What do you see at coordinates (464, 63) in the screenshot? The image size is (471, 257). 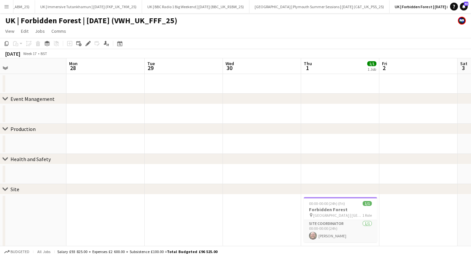 I see `span: Sat` at bounding box center [464, 63].